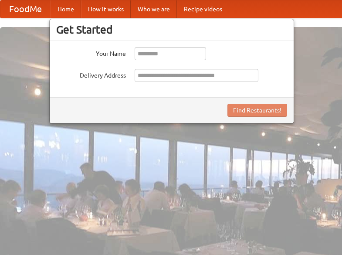 The width and height of the screenshot is (342, 255). I want to click on a: How it works, so click(106, 9).